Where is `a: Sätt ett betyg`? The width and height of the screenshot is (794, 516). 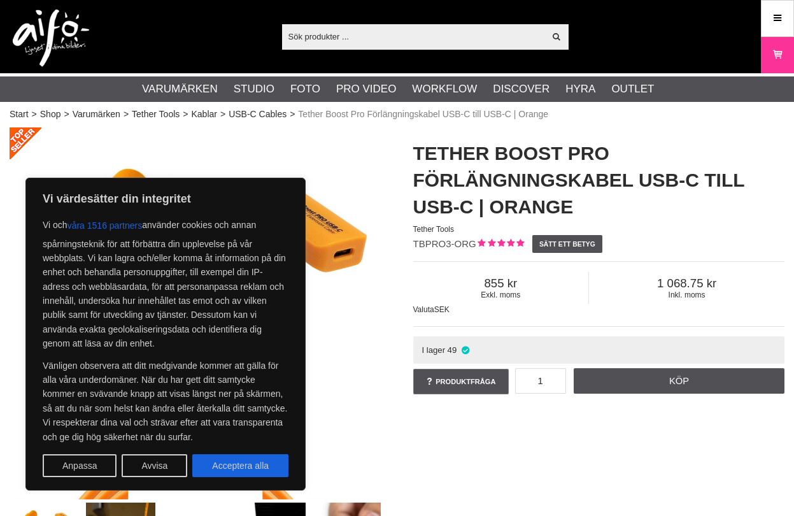
a: Sätt ett betyg is located at coordinates (567, 244).